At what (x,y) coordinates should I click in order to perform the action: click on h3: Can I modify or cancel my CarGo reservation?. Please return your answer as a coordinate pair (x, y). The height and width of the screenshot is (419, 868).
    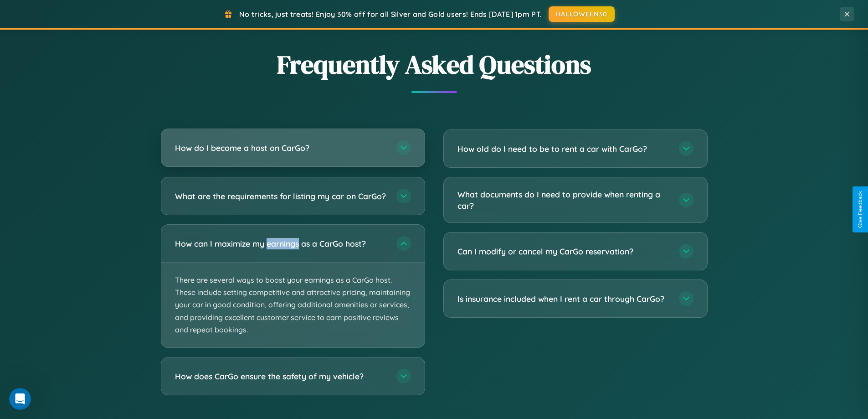
    Looking at the image, I should click on (564, 252).